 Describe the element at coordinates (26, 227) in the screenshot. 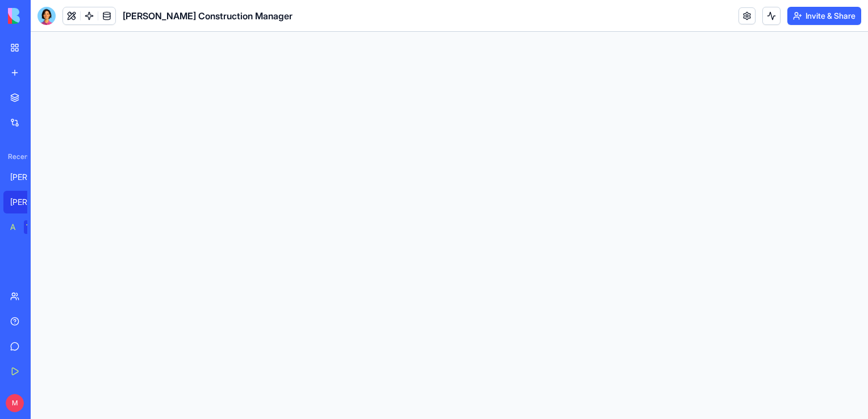

I see `a: AI Logo GeneratorTRY` at that location.